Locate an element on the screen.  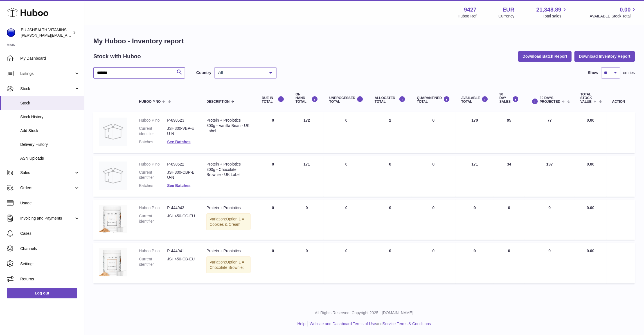
div: Huboo Ref is located at coordinates (467, 16).